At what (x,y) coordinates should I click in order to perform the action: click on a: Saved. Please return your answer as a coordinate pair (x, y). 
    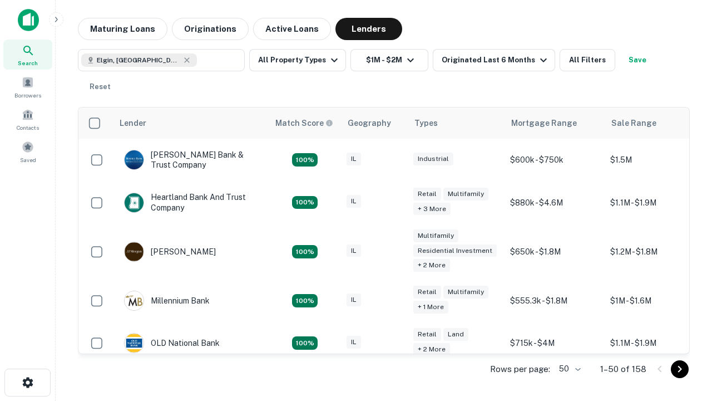
    Looking at the image, I should click on (28, 151).